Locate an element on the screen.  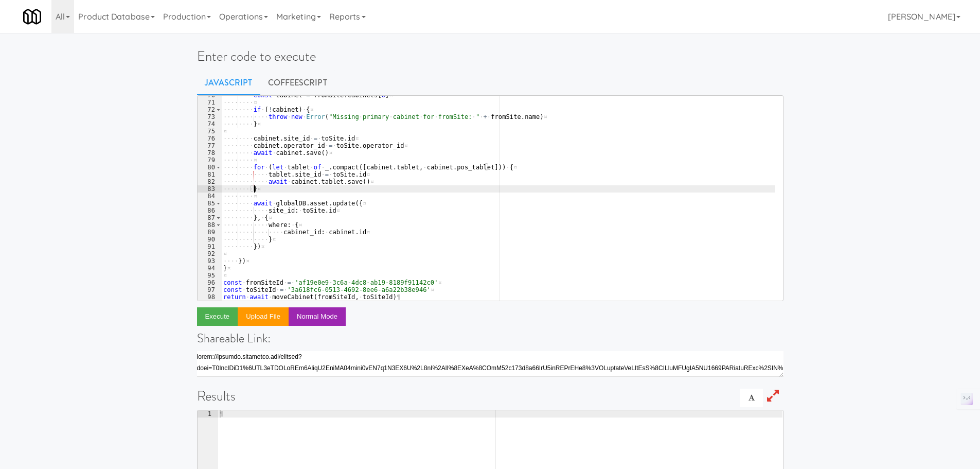
h1: Results is located at coordinates (490, 396).